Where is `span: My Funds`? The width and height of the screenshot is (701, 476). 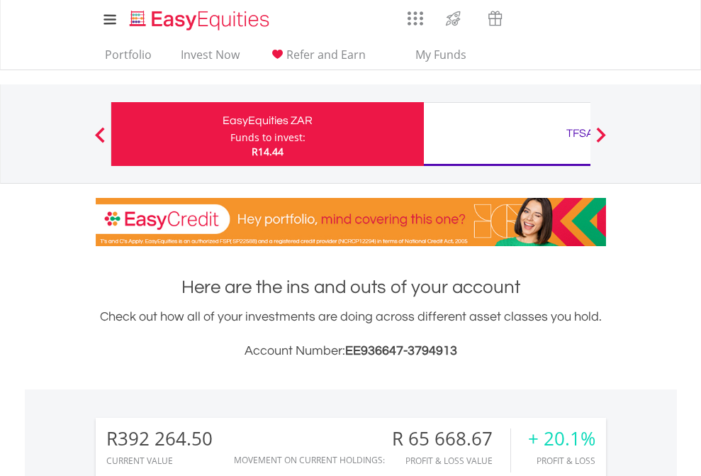
span: My Funds is located at coordinates (441, 55).